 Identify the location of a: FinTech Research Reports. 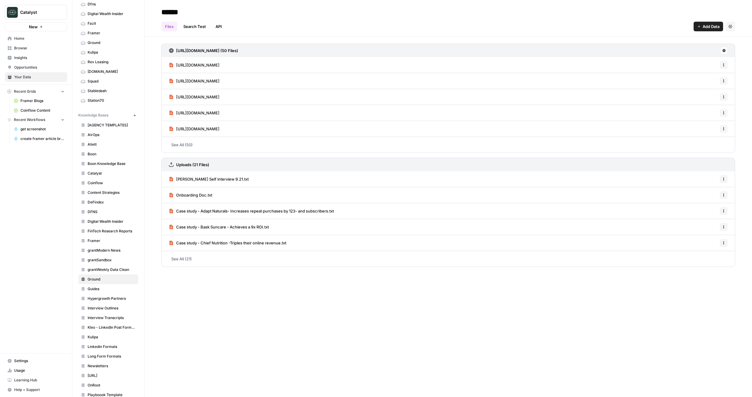
(108, 231).